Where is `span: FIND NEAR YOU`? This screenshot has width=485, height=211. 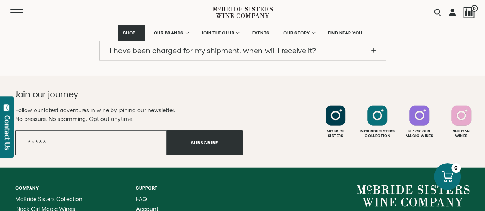 span: FIND NEAR YOU is located at coordinates (345, 33).